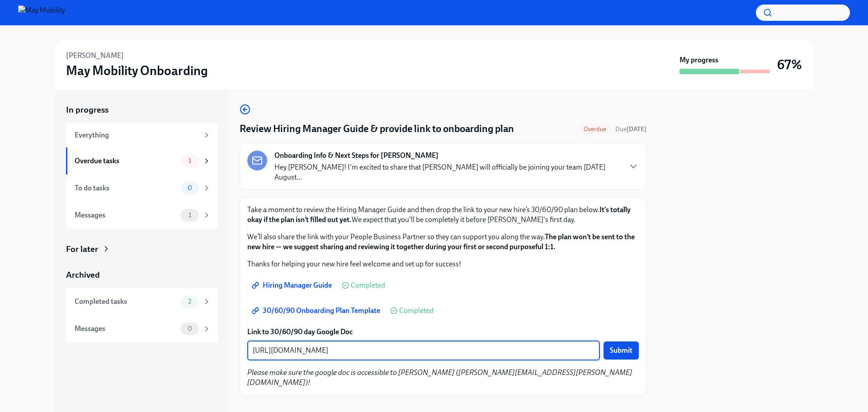 The image size is (868, 412). What do you see at coordinates (126, 302) in the screenshot?
I see `div: Completed tasks` at bounding box center [126, 302].